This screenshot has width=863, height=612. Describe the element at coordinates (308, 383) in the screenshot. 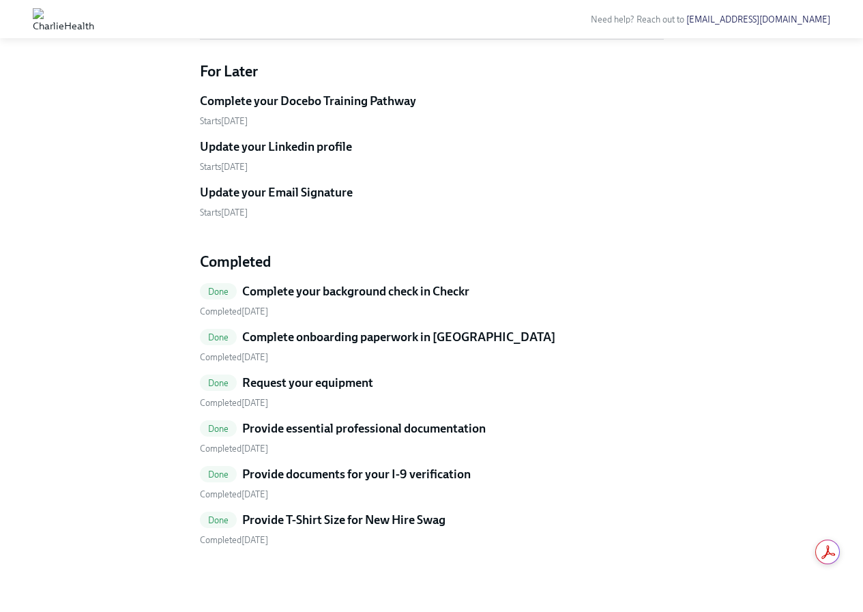

I see `h5: Request your equipment` at that location.